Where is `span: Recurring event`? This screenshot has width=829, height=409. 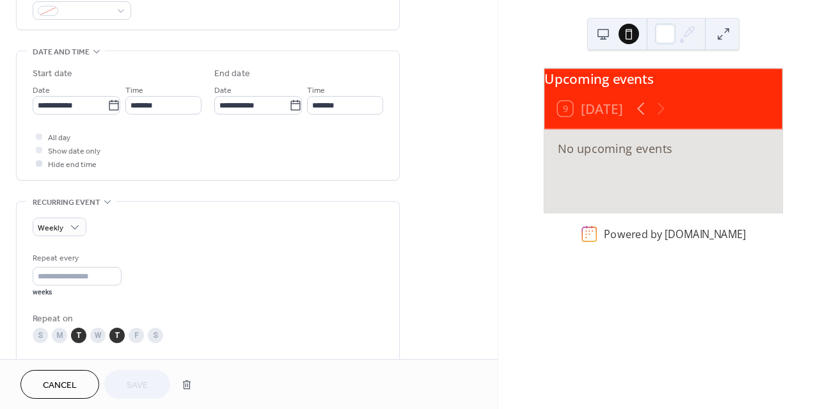 span: Recurring event is located at coordinates (67, 202).